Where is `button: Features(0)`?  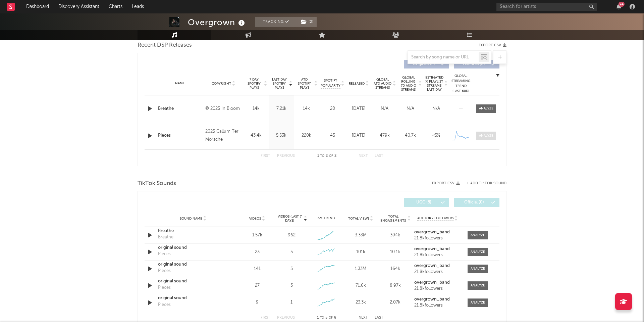 button: Features(0) is located at coordinates (477, 64).